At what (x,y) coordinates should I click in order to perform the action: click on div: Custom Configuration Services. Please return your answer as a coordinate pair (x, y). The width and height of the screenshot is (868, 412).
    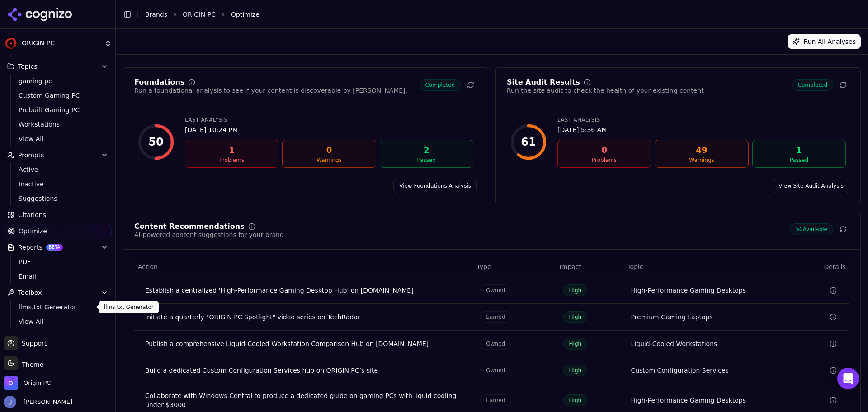
    Looking at the image, I should click on (679, 370).